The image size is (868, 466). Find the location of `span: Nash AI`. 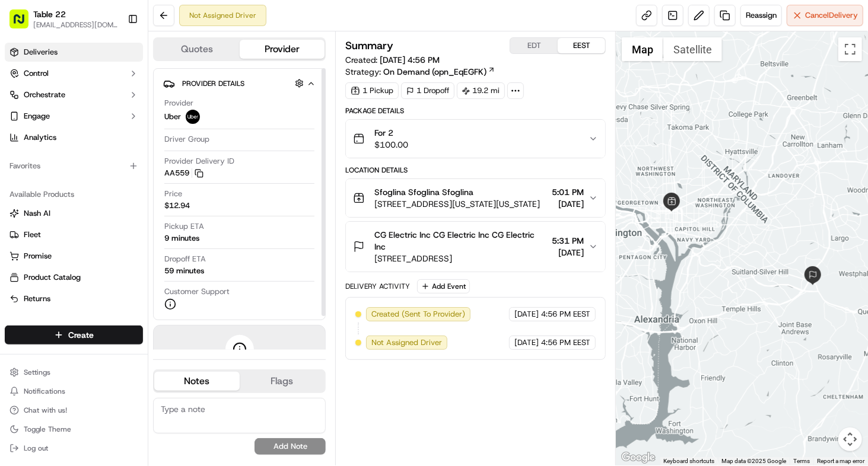

span: Nash AI is located at coordinates (37, 214).